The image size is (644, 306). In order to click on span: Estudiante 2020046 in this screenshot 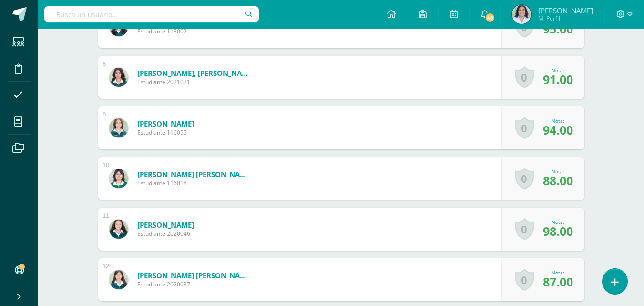, I will do `click(166, 233)`.